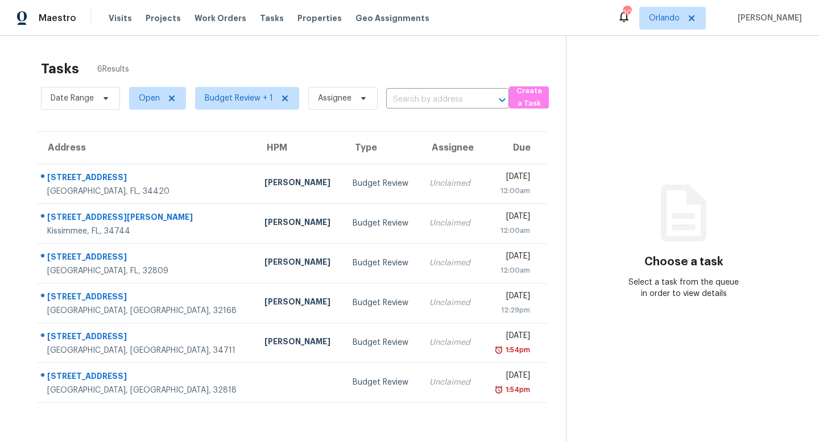 This screenshot has height=442, width=819. I want to click on div: 30, so click(627, 13).